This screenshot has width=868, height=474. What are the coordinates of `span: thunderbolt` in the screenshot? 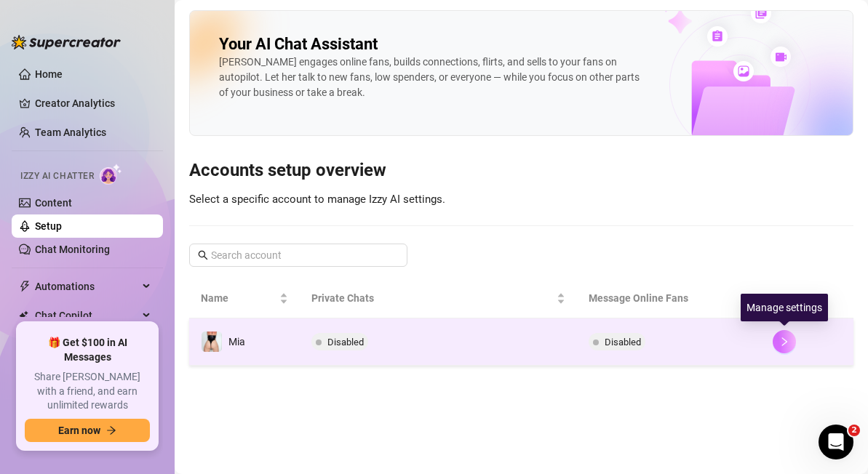 It's located at (25, 286).